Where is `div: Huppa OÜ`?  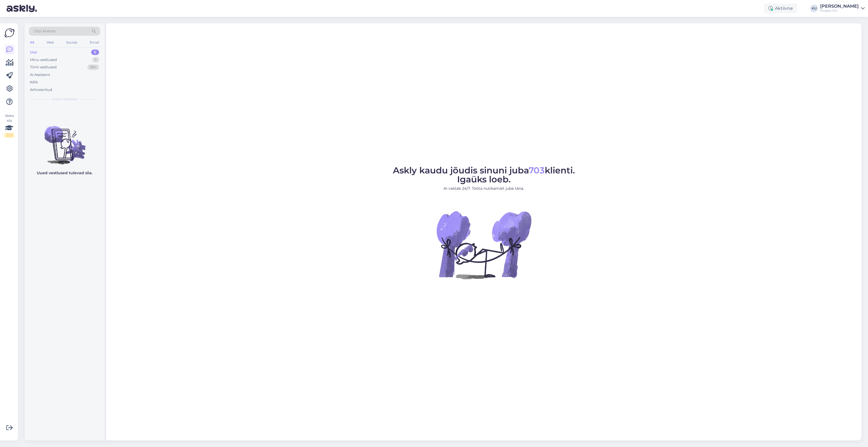
div: Huppa OÜ is located at coordinates (839, 11).